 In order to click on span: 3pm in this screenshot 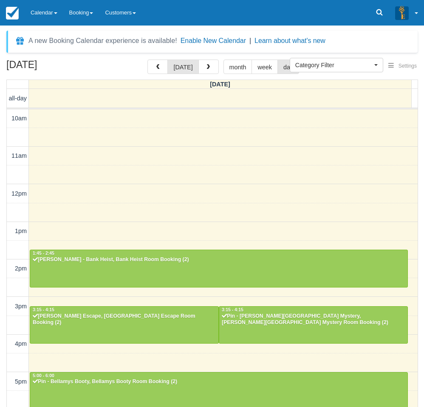, I will do `click(21, 306)`.